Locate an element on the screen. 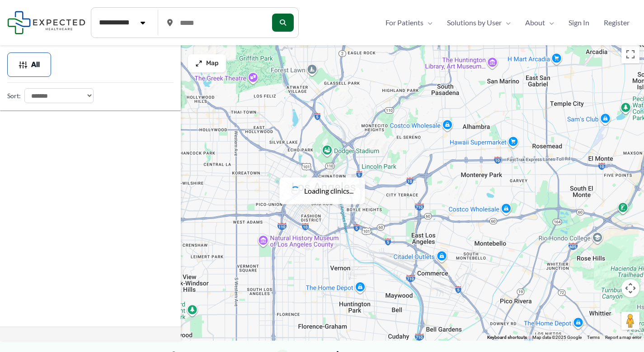 This screenshot has height=352, width=644. span: Solutions by User is located at coordinates (474, 22).